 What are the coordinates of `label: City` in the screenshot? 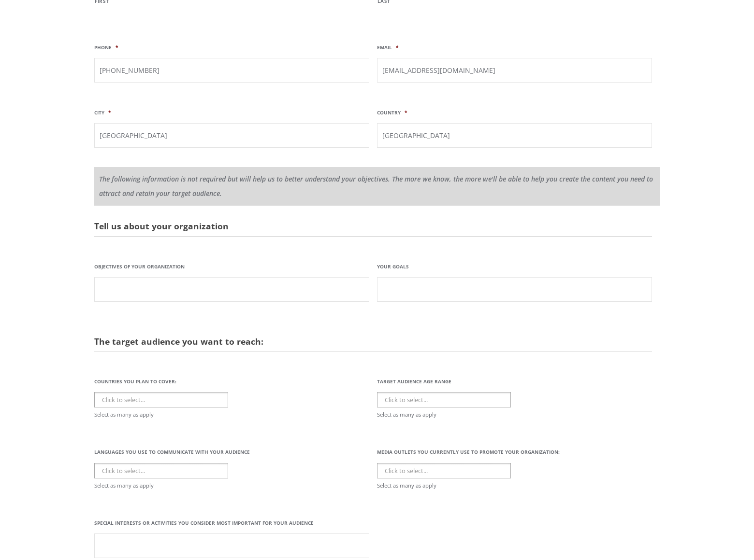 It's located at (102, 113).